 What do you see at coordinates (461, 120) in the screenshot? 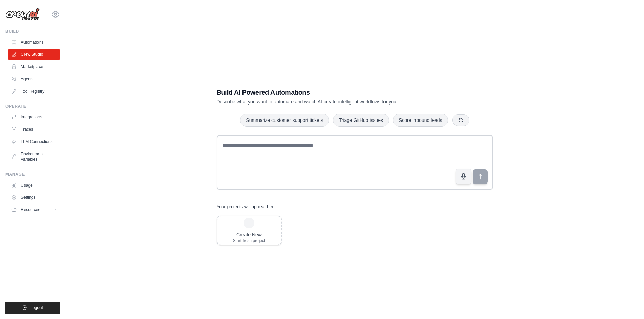
I see `button: Get new suggestions` at bounding box center [461, 120].